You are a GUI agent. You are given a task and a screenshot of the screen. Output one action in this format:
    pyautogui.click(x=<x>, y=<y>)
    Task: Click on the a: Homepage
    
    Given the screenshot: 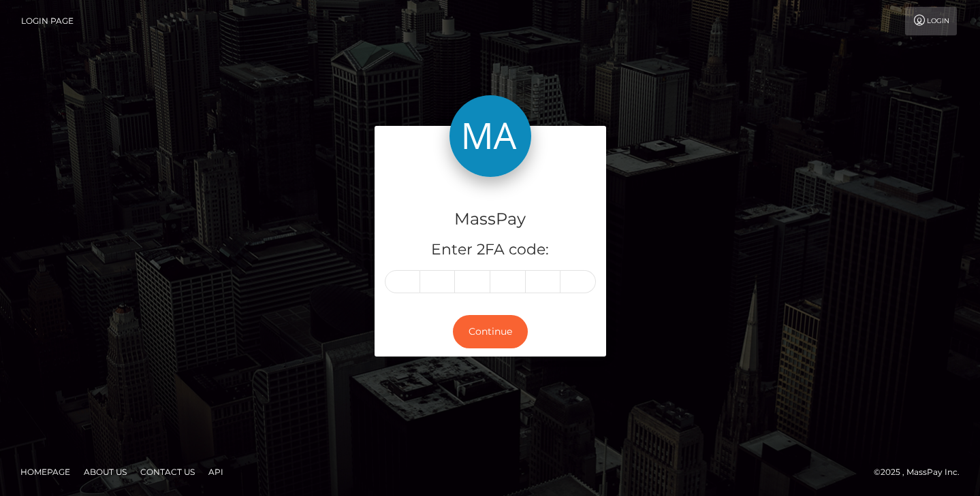 What is the action you would take?
    pyautogui.click(x=45, y=472)
    